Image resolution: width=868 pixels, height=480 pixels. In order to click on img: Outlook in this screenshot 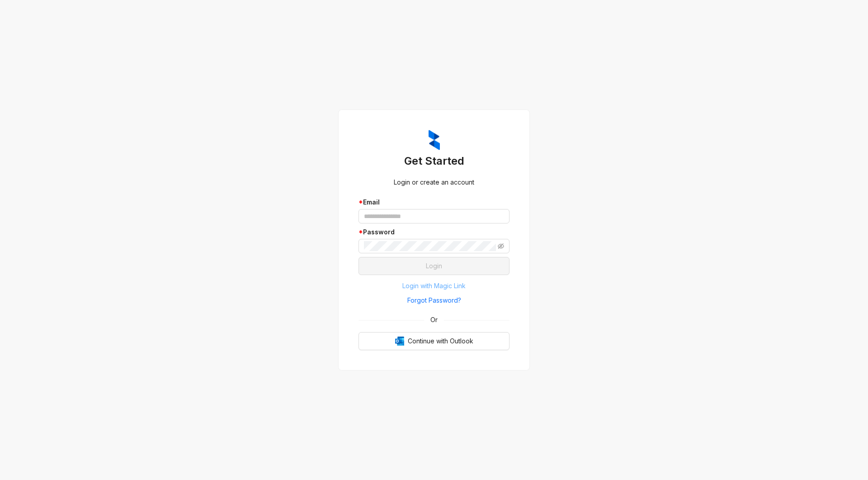, I will do `click(399, 341)`.